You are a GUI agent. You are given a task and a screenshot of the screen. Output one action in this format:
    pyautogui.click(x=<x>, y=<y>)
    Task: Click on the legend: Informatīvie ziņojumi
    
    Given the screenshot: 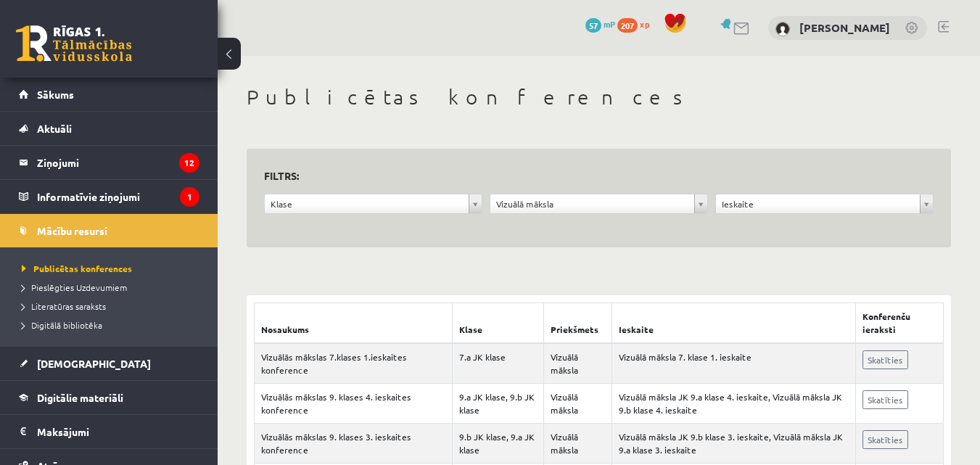 What is the action you would take?
    pyautogui.click(x=118, y=197)
    